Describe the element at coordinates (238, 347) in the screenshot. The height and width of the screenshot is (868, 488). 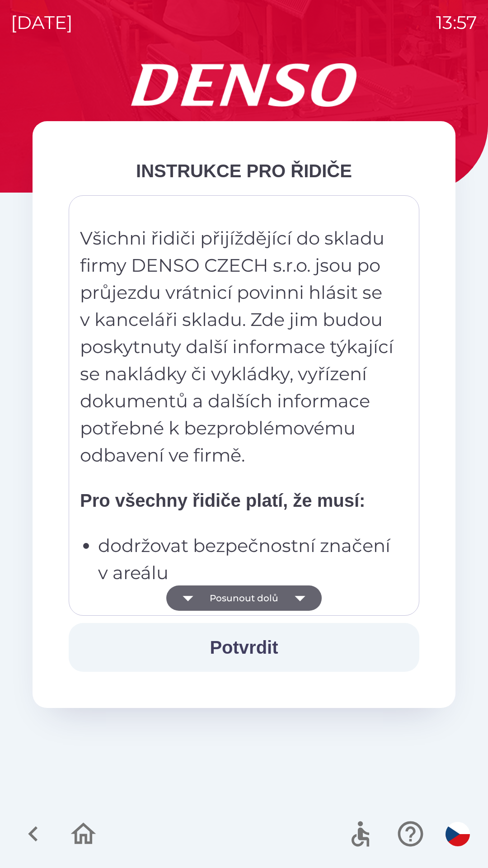
I see `p: Všichni řidiči přijíždějící do skladu firmy DENSO CZECH s.r.o. jsou po průjezdu vrátnicí povinni ...` at that location.